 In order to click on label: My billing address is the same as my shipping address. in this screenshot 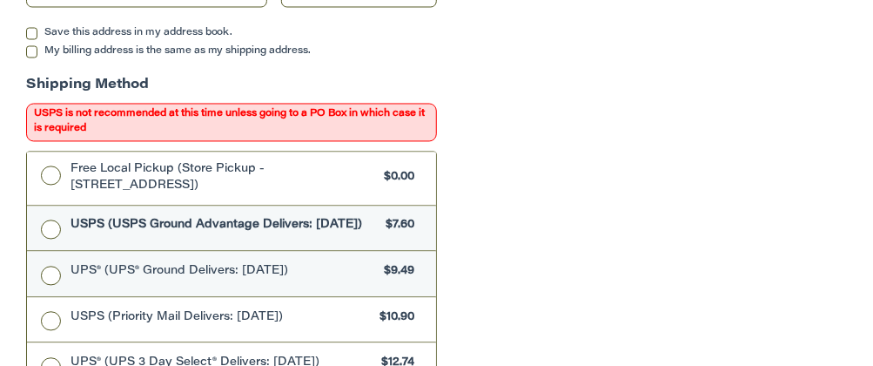, I will do `click(232, 52)`.